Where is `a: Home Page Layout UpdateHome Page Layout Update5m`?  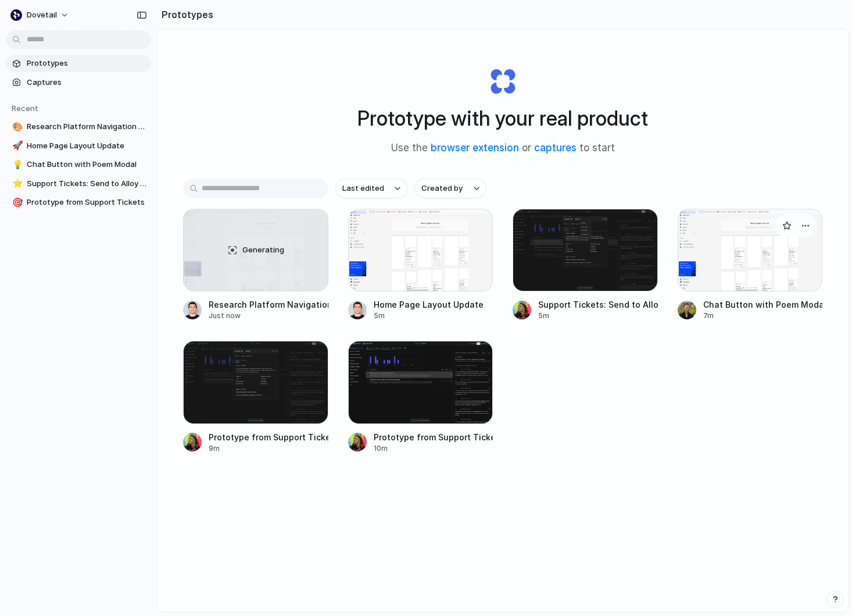
a: Home Page Layout UpdateHome Page Layout Update5m is located at coordinates (421, 265).